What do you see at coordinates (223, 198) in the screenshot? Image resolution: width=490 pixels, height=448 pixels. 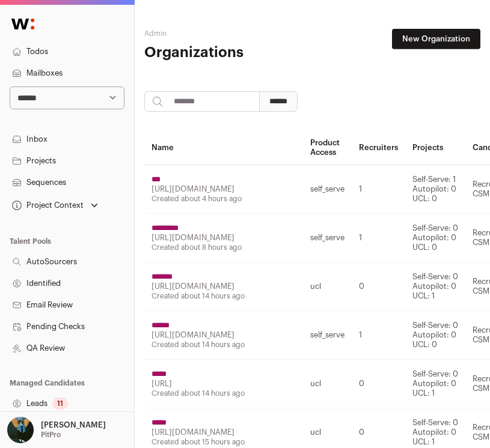 I see `div: Created about 4 hours ago` at bounding box center [223, 198].